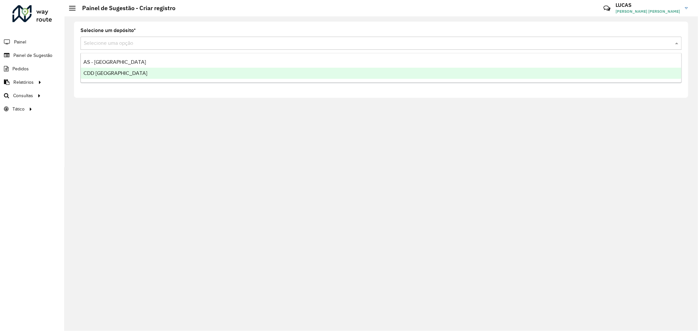 This screenshot has width=698, height=331. Describe the element at coordinates (607, 8) in the screenshot. I see `a: Contato Rápido` at that location.